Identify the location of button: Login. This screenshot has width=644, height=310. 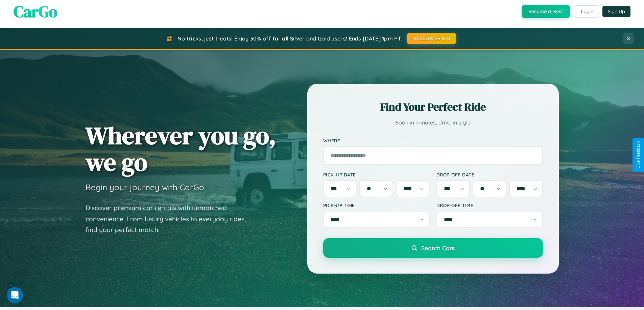
(587, 12).